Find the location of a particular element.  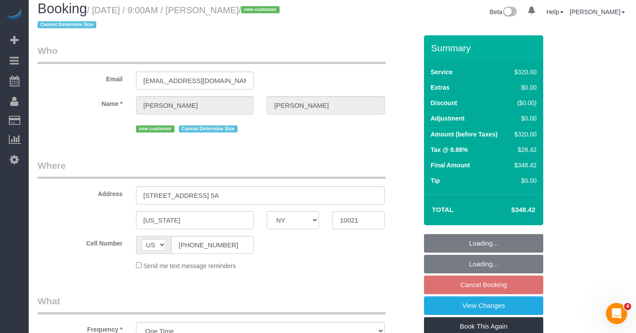

label: Final Amount is located at coordinates (450, 165).